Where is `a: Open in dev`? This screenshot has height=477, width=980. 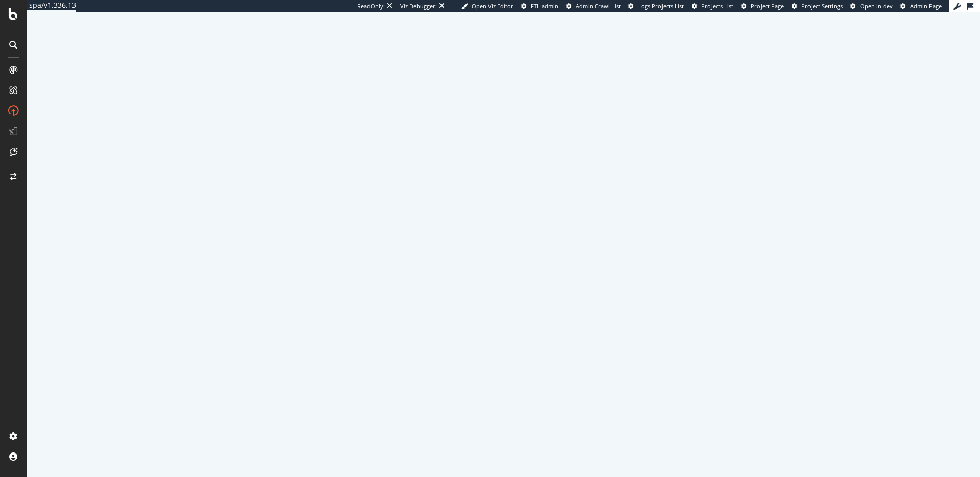 a: Open in dev is located at coordinates (872, 6).